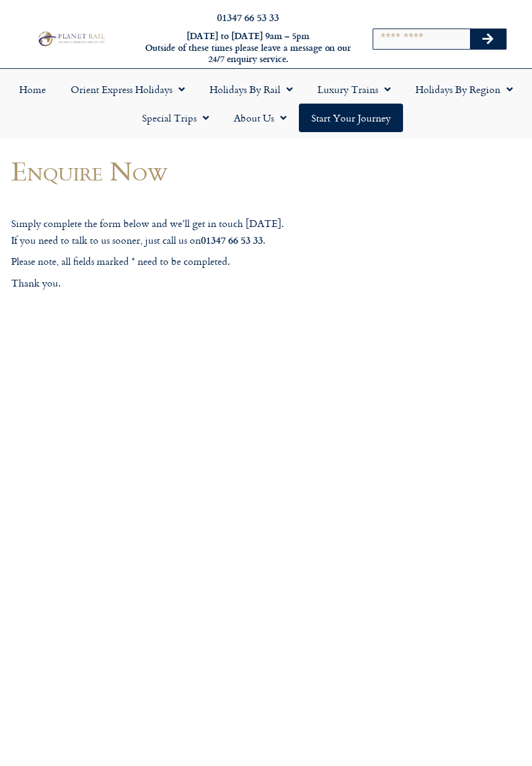 The height and width of the screenshot is (766, 532). Describe the element at coordinates (251, 89) in the screenshot. I see `a: Holidays by Rail` at that location.